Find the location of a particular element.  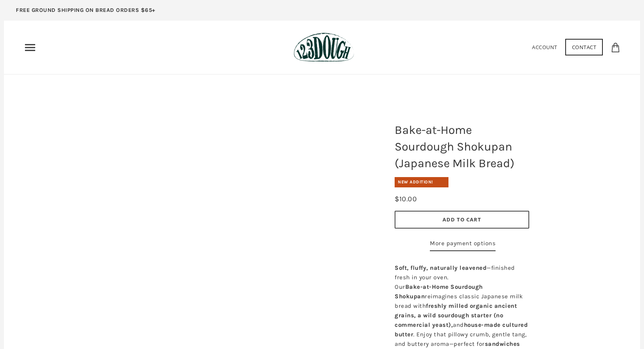

strong: Soft, fluffy, naturally leavened is located at coordinates (441, 268).